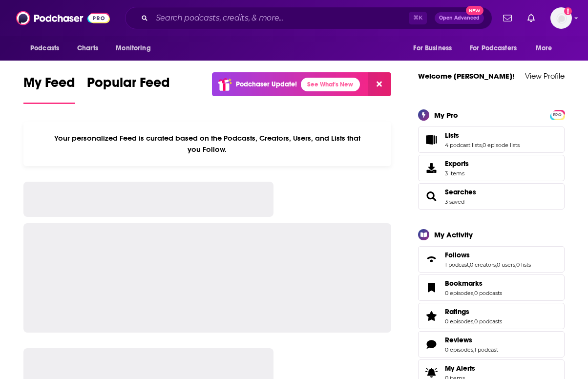 This screenshot has height=379, width=588. I want to click on a: 0 users, so click(506, 265).